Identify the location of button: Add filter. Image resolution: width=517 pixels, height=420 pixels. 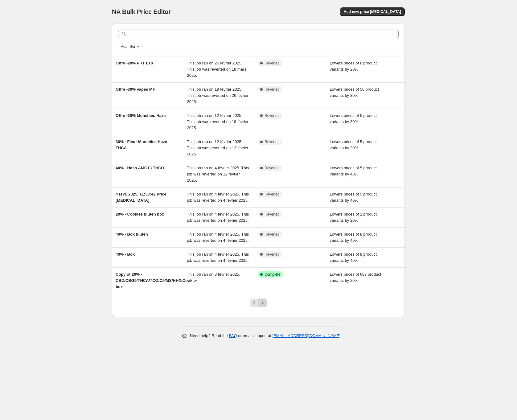
(130, 47).